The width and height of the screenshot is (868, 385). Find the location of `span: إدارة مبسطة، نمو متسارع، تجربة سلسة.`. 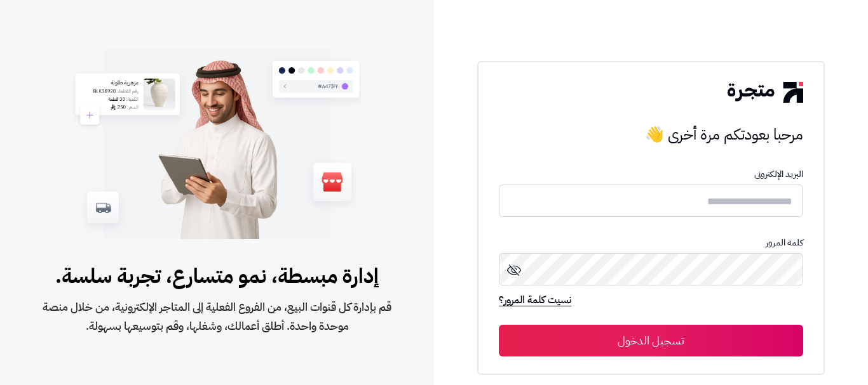

span: إدارة مبسطة، نمو متسارع، تجربة سلسة. is located at coordinates (217, 276).